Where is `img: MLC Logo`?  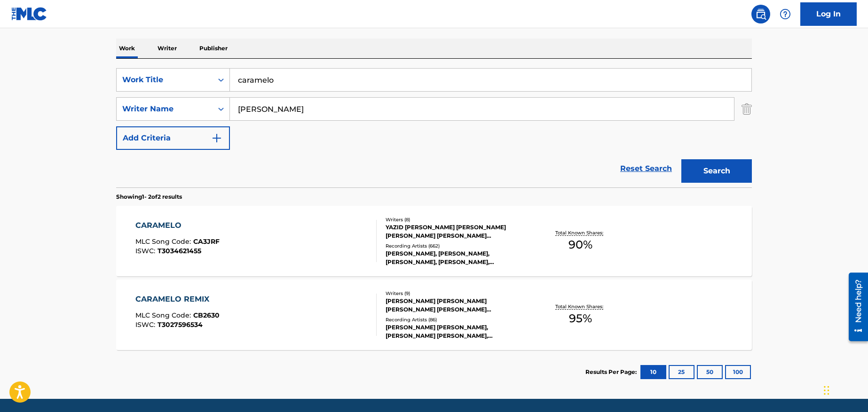 img: MLC Logo is located at coordinates (29, 13).